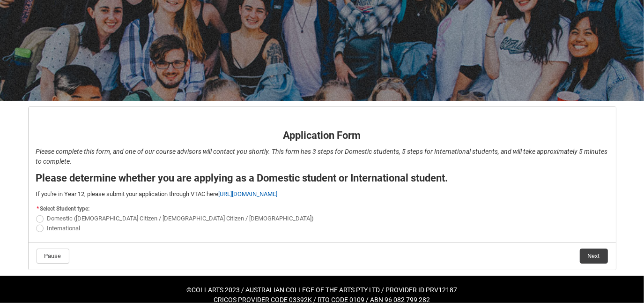 The width and height of the screenshot is (644, 303). What do you see at coordinates (322, 156) in the screenshot?
I see `em: Please complete this form, and one of our course advisors will contact you shortly. This form has...` at bounding box center [322, 156].